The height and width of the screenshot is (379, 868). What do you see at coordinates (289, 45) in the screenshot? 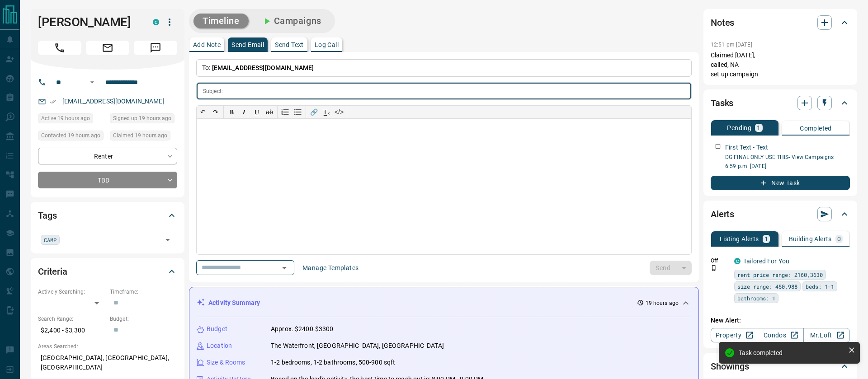
I see `p: Send Text` at bounding box center [289, 45].